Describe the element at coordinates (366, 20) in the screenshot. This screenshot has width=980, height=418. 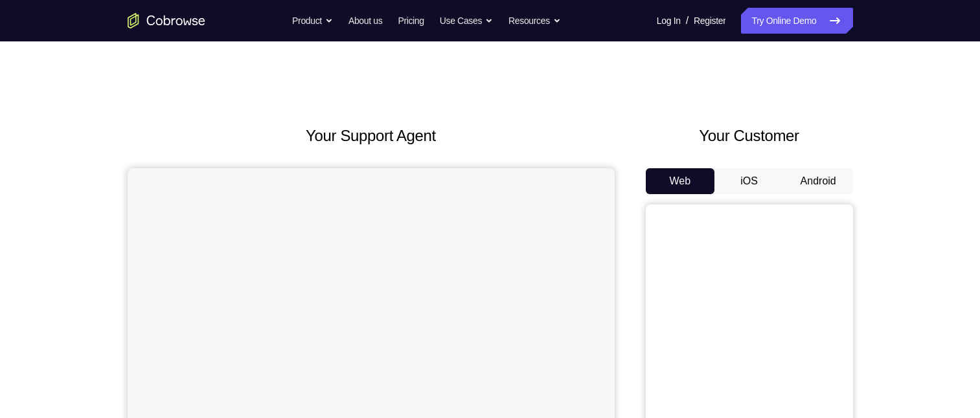
I see `a: About us` at that location.